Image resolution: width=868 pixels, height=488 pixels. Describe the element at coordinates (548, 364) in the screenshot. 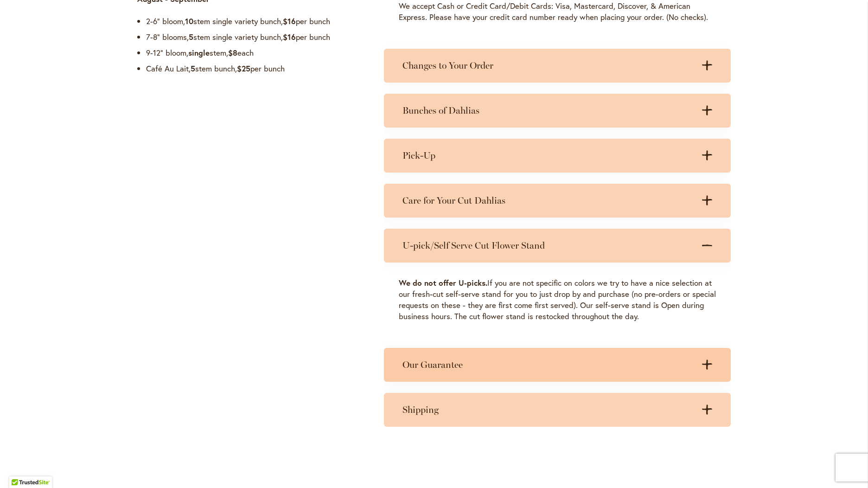

I see `h3: Our Guarantee` at that location.